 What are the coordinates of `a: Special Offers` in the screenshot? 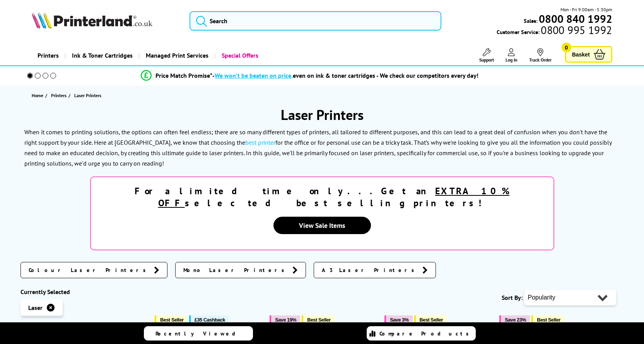 It's located at (239, 55).